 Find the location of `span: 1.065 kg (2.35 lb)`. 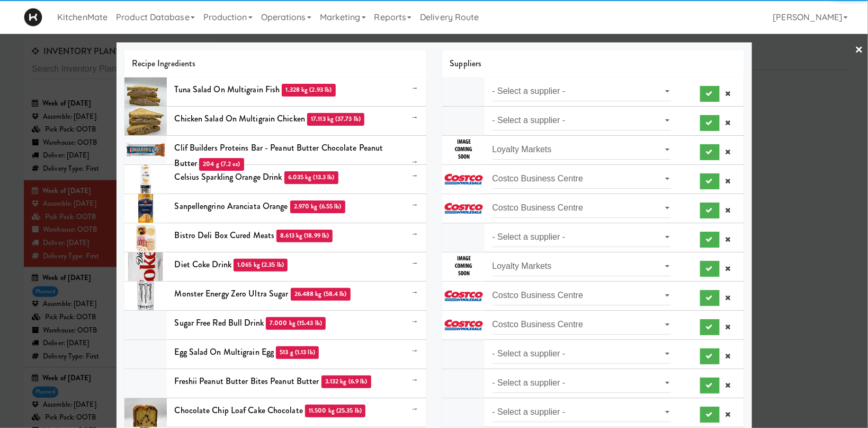

span: 1.065 kg (2.35 lb) is located at coordinates (260, 265).